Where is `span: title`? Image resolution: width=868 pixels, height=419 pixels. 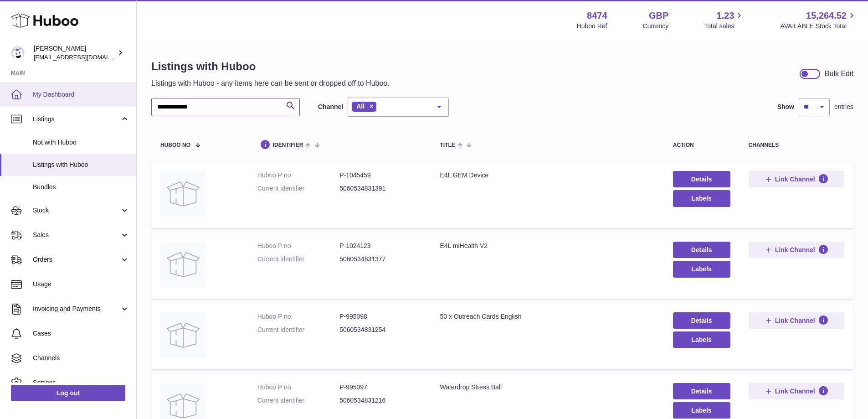
span: title is located at coordinates (447, 145).